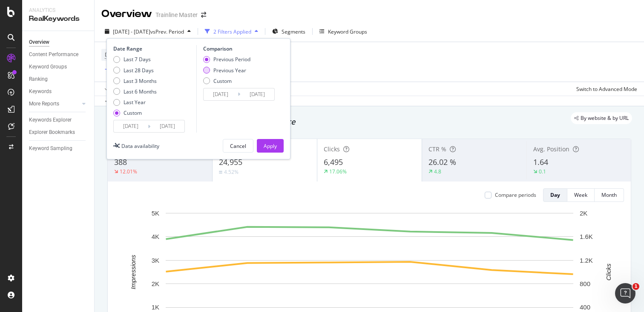 The width and height of the screenshot is (644, 312). What do you see at coordinates (238, 146) in the screenshot?
I see `div: Cancel` at bounding box center [238, 146].